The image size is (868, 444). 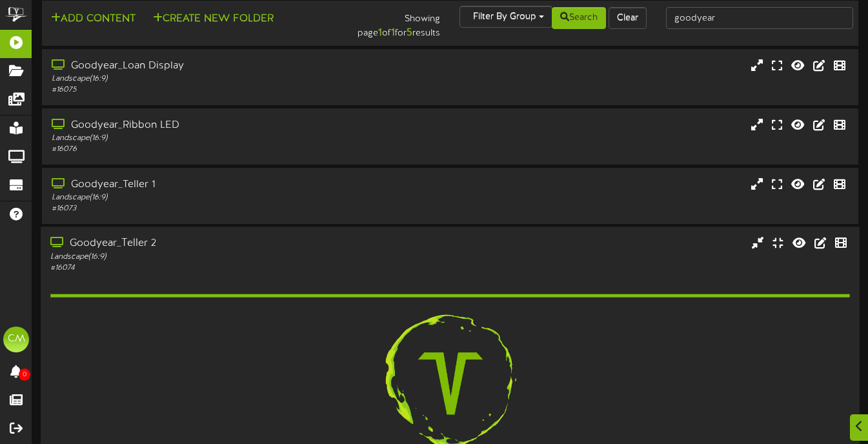 I want to click on span: 0, so click(x=25, y=374).